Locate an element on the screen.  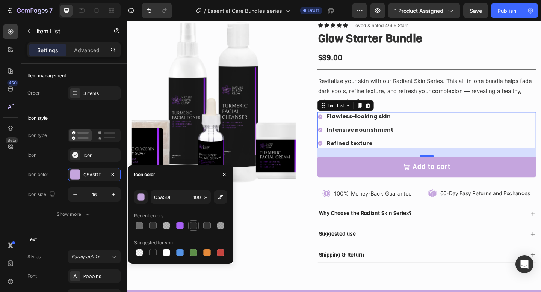
p: Advanced is located at coordinates (87, 50).